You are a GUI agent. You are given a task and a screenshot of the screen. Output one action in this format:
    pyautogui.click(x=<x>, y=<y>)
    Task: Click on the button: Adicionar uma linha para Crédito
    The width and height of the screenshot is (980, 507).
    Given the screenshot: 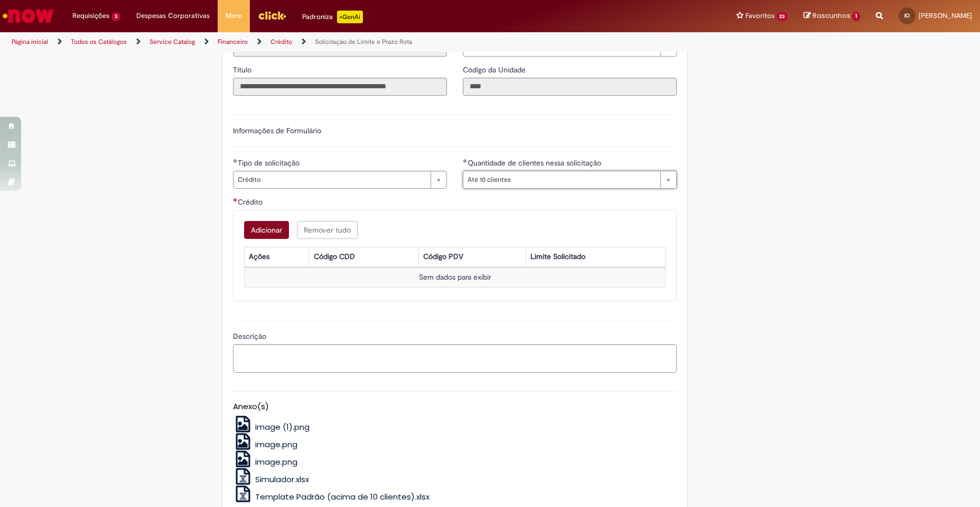 What is the action you would take?
    pyautogui.click(x=266, y=230)
    